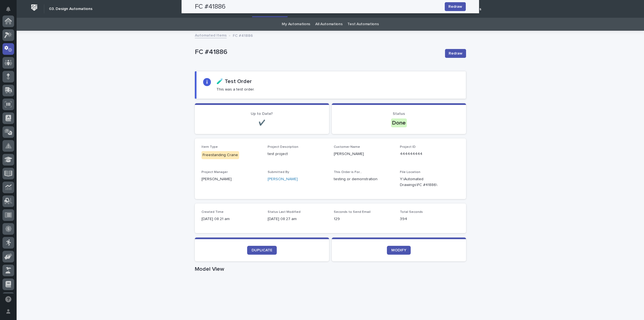 Image resolution: width=644 pixels, height=320 pixels. Describe the element at coordinates (429, 219) in the screenshot. I see `p: 394` at that location.